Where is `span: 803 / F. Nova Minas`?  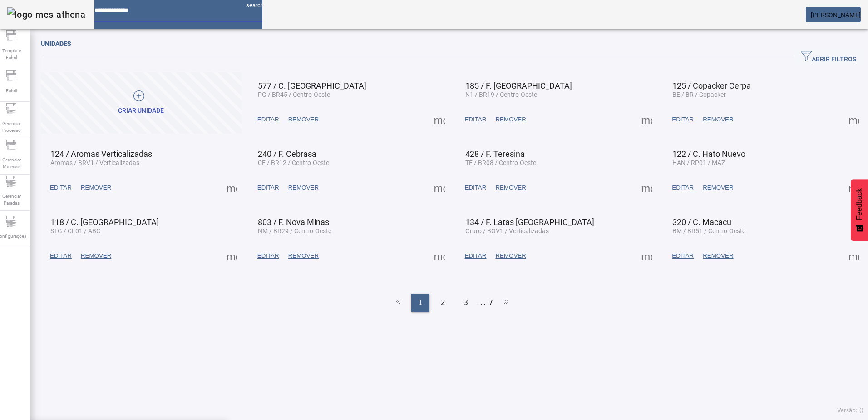
span: 803 / F. Nova Minas is located at coordinates (293, 222).